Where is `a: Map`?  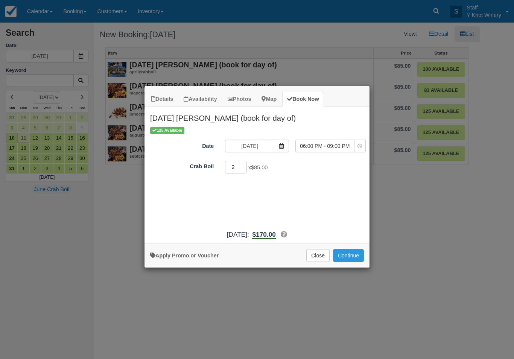 a: Map is located at coordinates (269, 99).